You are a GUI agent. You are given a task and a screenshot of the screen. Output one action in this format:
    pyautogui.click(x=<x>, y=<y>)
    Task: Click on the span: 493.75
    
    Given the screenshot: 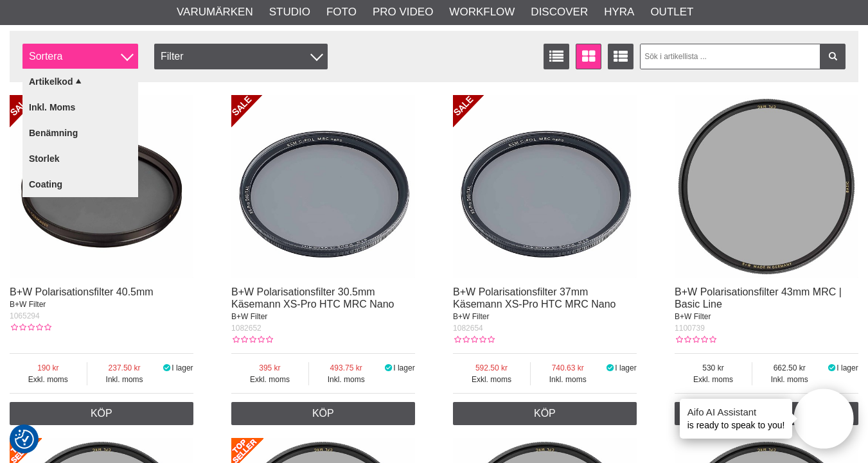 What is the action you would take?
    pyautogui.click(x=346, y=368)
    